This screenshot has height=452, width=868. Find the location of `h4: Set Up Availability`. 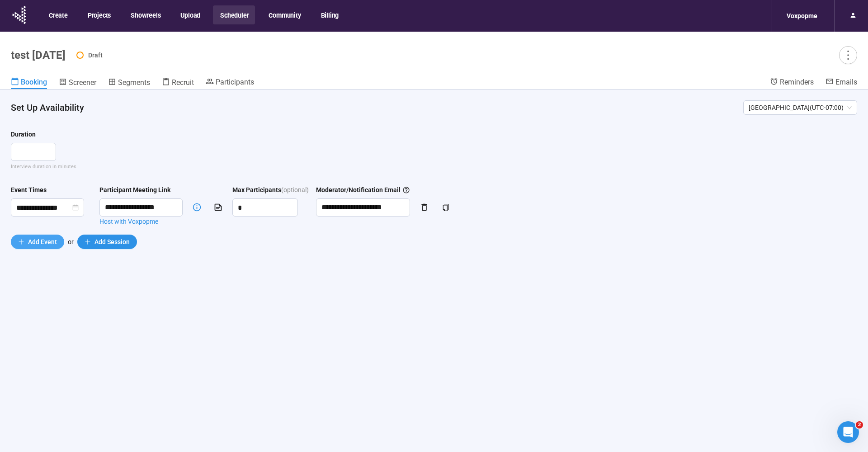

h4: Set Up Availability is located at coordinates (374, 108).